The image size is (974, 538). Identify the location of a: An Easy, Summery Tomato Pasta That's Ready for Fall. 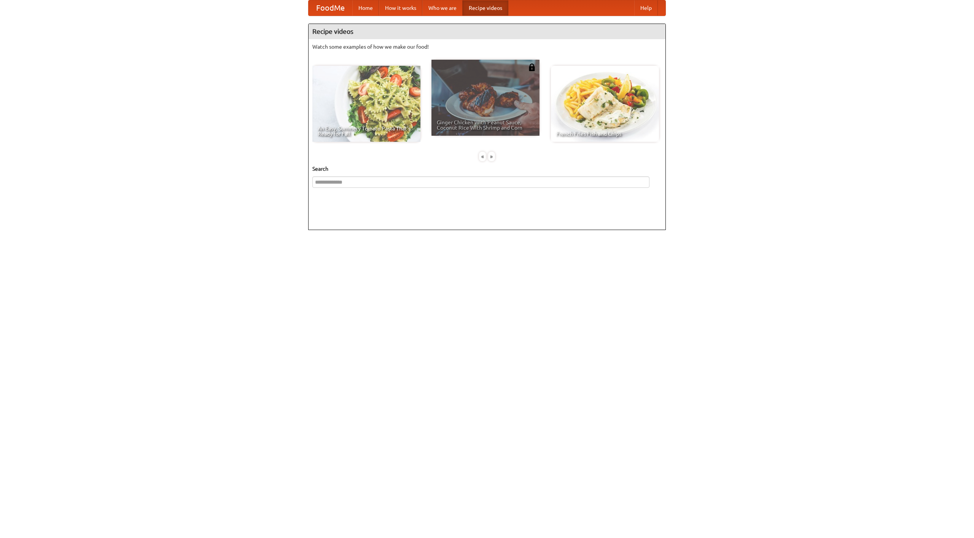
(366, 104).